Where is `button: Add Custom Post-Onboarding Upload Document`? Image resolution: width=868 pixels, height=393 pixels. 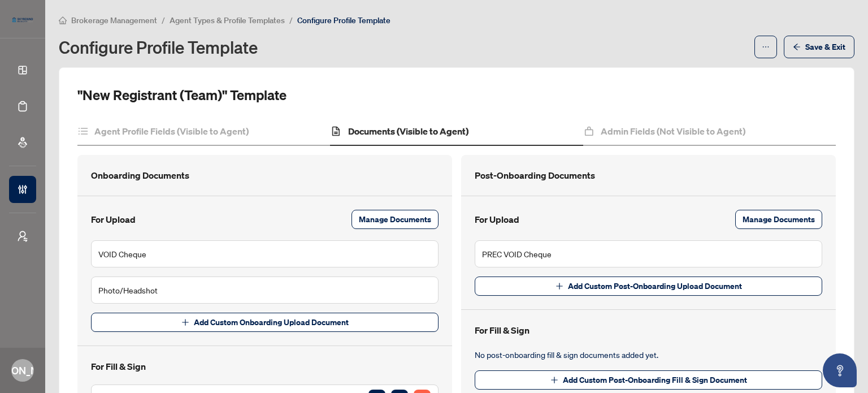
button: Add Custom Post-Onboarding Upload Document is located at coordinates (648, 286).